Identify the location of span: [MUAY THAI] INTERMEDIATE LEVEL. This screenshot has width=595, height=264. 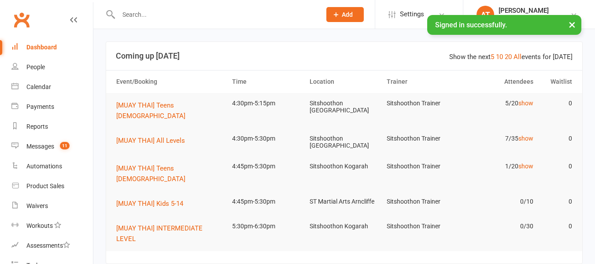
(159, 233).